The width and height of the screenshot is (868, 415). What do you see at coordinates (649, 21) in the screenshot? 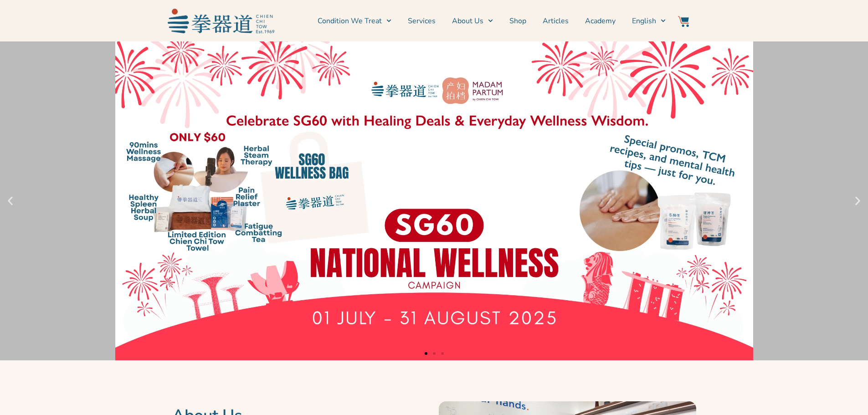
I see `a: English` at bounding box center [649, 21].